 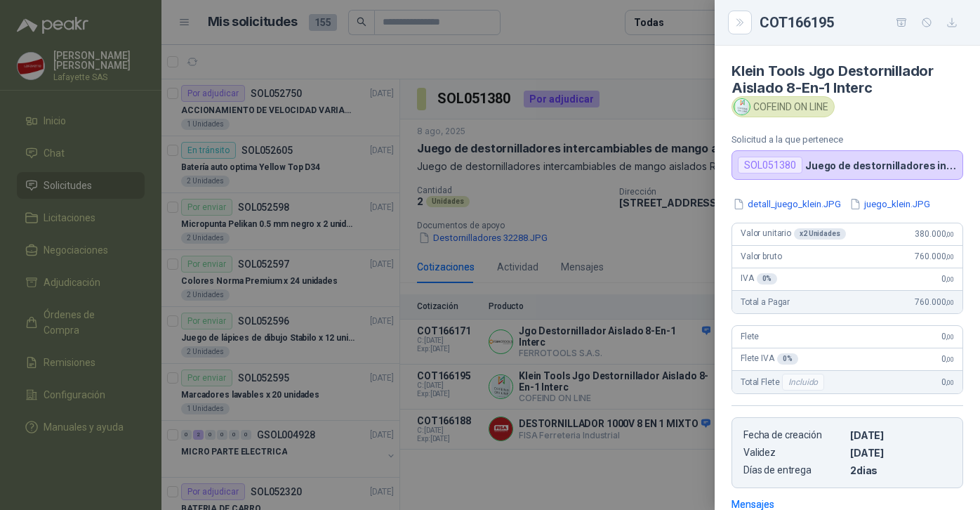 I want to click on div: Incluido, so click(x=803, y=382).